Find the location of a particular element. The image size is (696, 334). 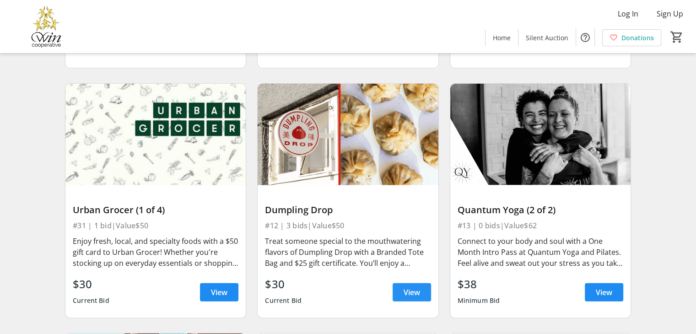

button: Sign Up is located at coordinates (670, 14).